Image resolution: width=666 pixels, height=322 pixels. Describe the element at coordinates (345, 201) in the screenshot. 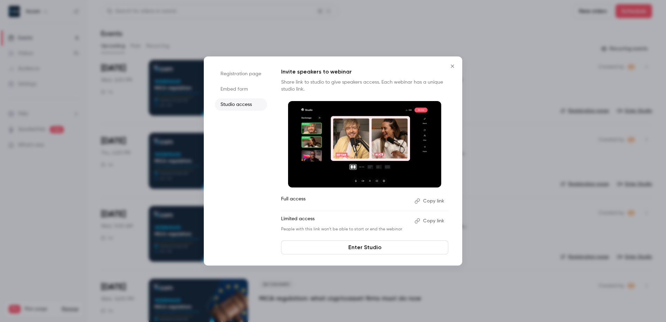

I see `p: Full access` at that location.